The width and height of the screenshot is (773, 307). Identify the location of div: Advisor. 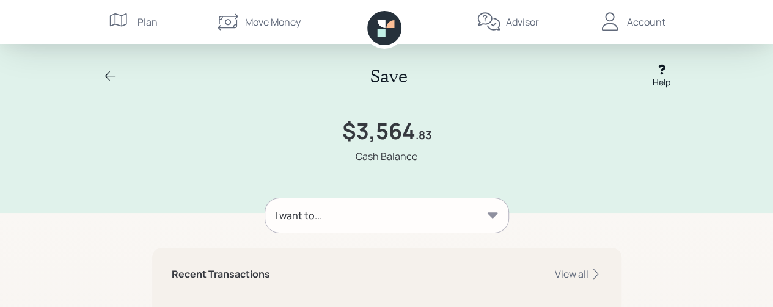
(522, 22).